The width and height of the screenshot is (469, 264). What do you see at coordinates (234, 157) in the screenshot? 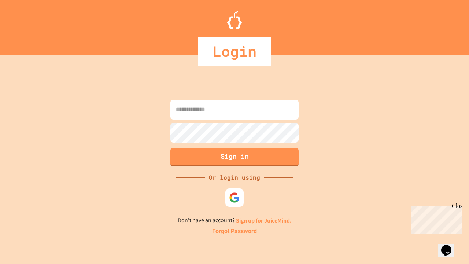
I see `button: Sign in` at bounding box center [234, 157].